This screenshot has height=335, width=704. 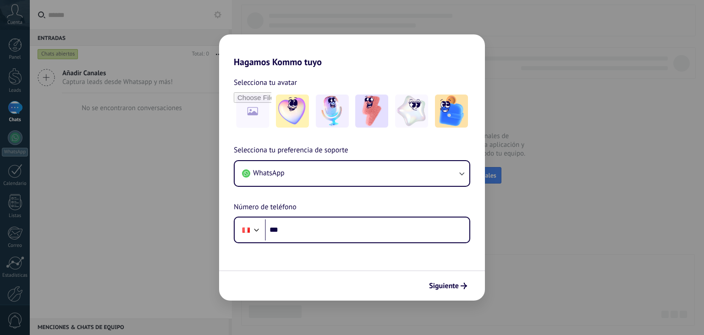 I want to click on span: Siguiente, so click(x=444, y=286).